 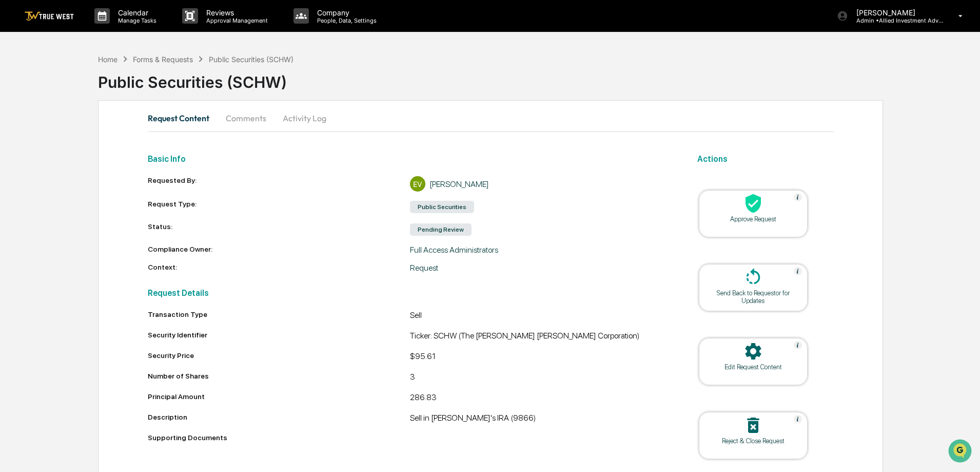 I want to click on a: Powered byPylon, so click(x=98, y=177).